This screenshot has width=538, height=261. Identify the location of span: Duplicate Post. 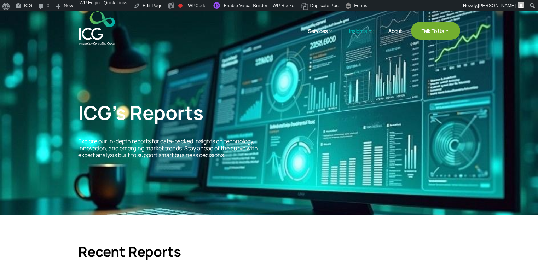
(325, 8).